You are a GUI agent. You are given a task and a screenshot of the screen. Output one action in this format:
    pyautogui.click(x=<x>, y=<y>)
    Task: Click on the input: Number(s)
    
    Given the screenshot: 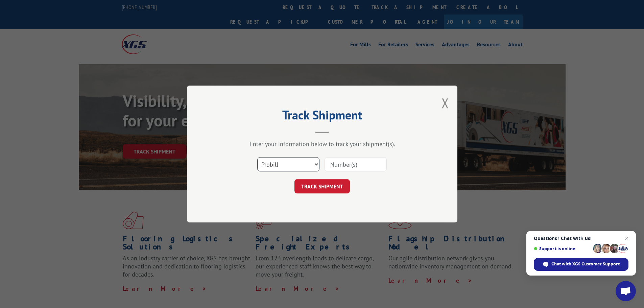 What is the action you would take?
    pyautogui.click(x=355, y=164)
    